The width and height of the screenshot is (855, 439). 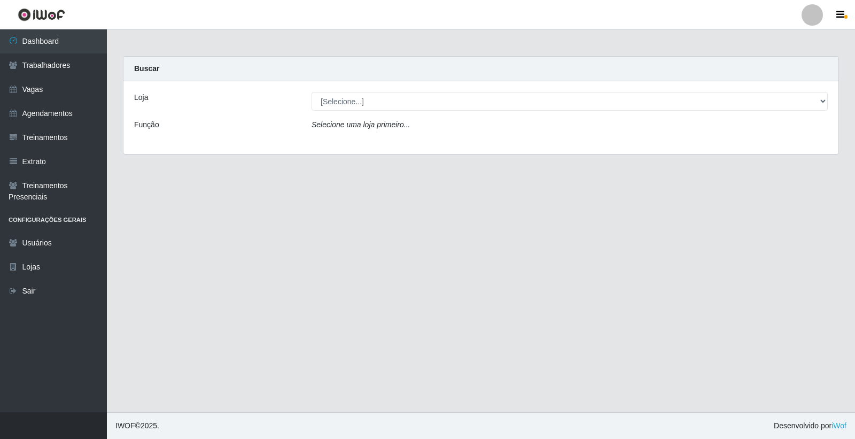 What do you see at coordinates (137, 425) in the screenshot?
I see `span: © 2025 .` at bounding box center [137, 425].